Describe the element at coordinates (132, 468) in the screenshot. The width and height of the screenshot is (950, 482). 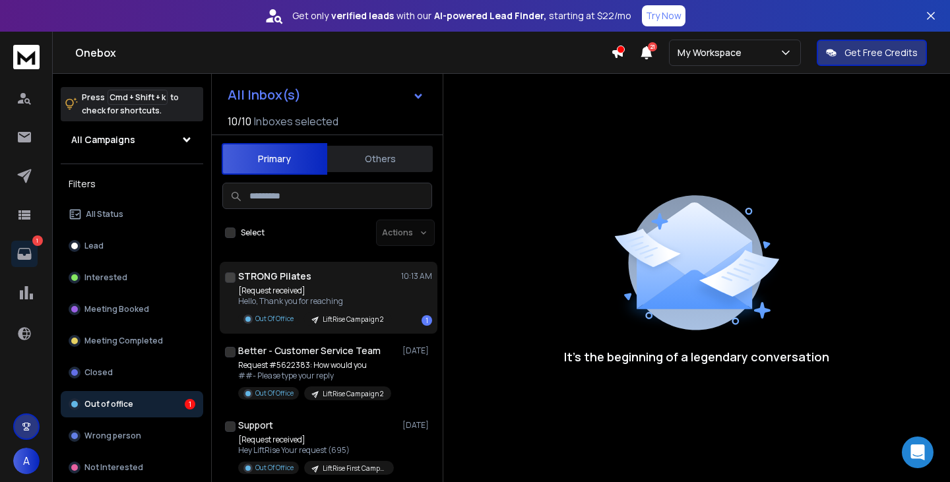
I see `button: Not Interested` at that location.